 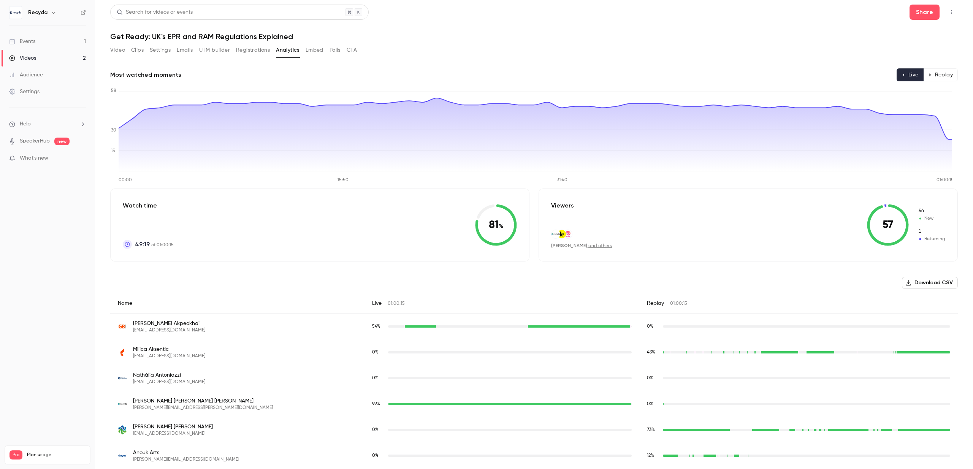 I want to click on button: Polls, so click(x=335, y=50).